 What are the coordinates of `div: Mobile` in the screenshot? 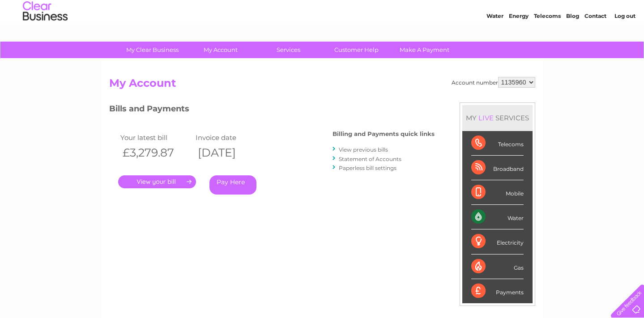 It's located at (497, 192).